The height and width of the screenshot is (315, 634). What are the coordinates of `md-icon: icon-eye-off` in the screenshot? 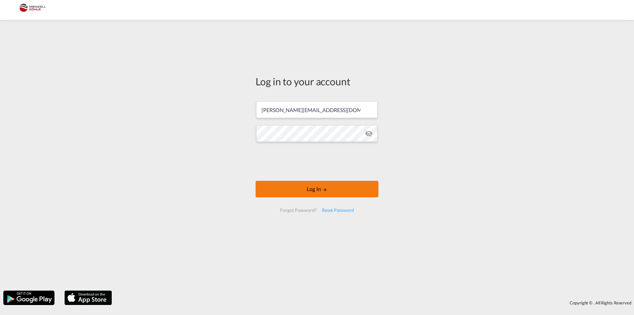 It's located at (369, 133).